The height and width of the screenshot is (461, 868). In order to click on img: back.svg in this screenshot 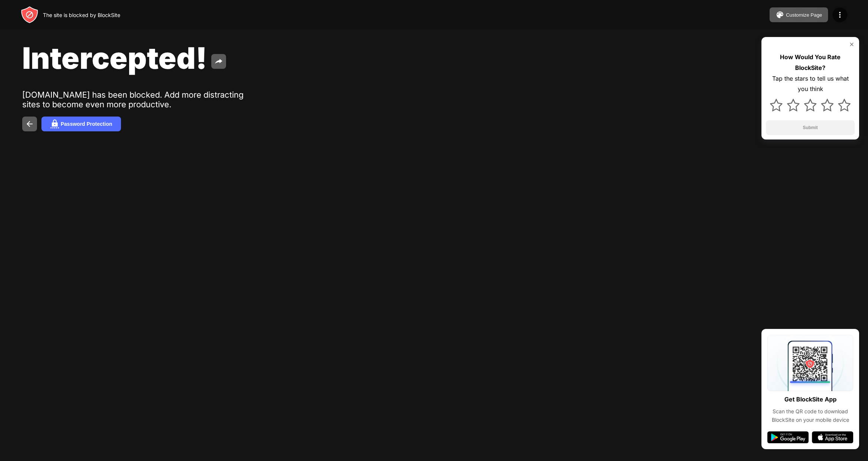, I will do `click(30, 124)`.